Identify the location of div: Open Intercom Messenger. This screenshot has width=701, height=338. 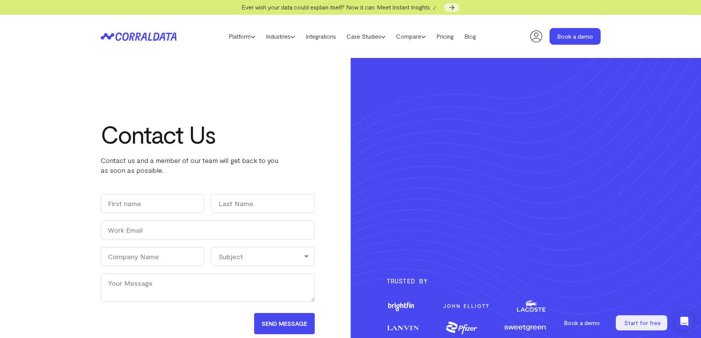
(684, 321).